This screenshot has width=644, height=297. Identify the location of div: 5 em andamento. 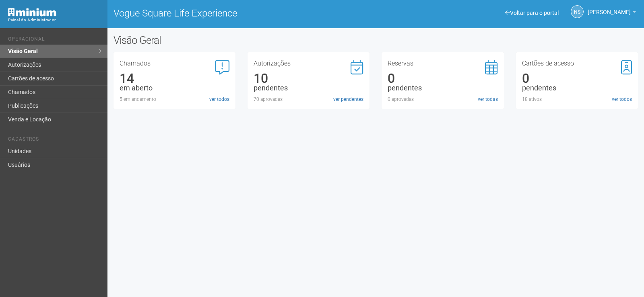
(174, 99).